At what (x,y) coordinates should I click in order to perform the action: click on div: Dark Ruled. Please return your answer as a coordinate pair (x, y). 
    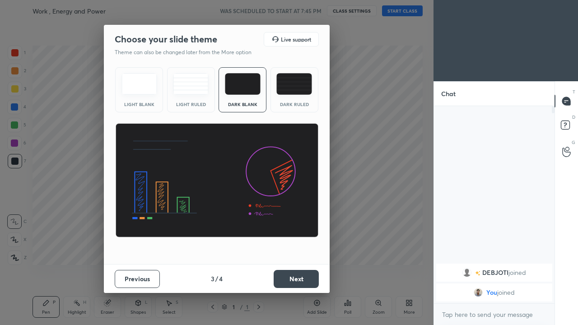
    Looking at the image, I should click on (294, 104).